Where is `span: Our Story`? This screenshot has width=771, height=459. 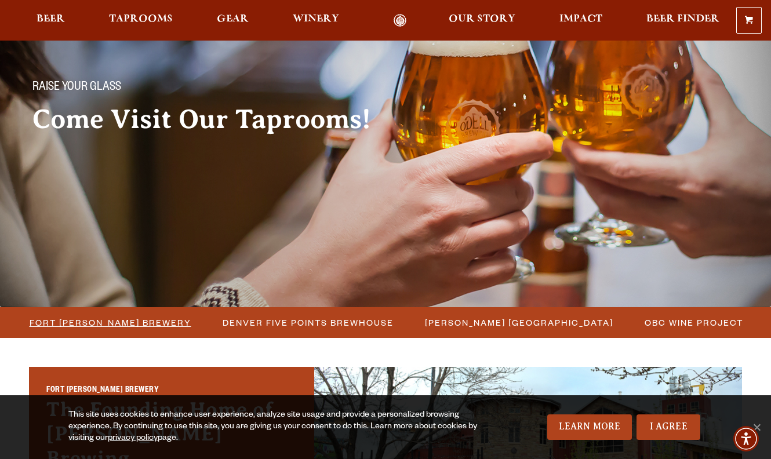
span: Our Story is located at coordinates (482, 19).